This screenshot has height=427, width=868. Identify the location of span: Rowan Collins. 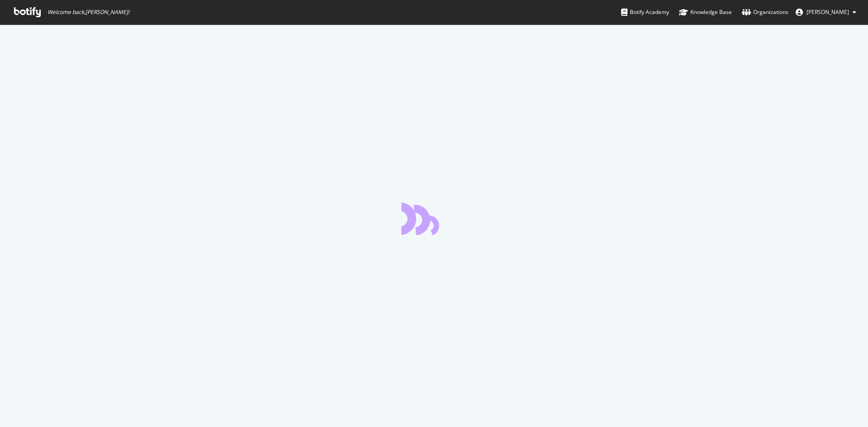
(827, 11).